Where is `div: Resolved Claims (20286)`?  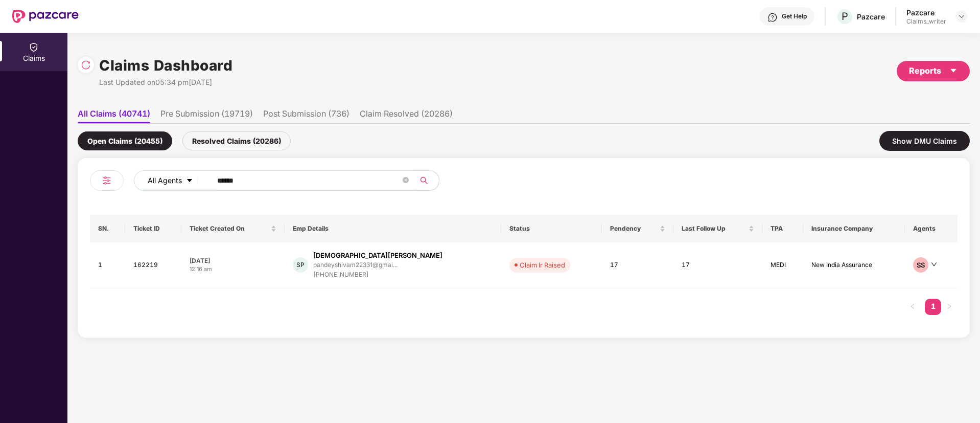
div: Resolved Claims (20286) is located at coordinates (237, 141).